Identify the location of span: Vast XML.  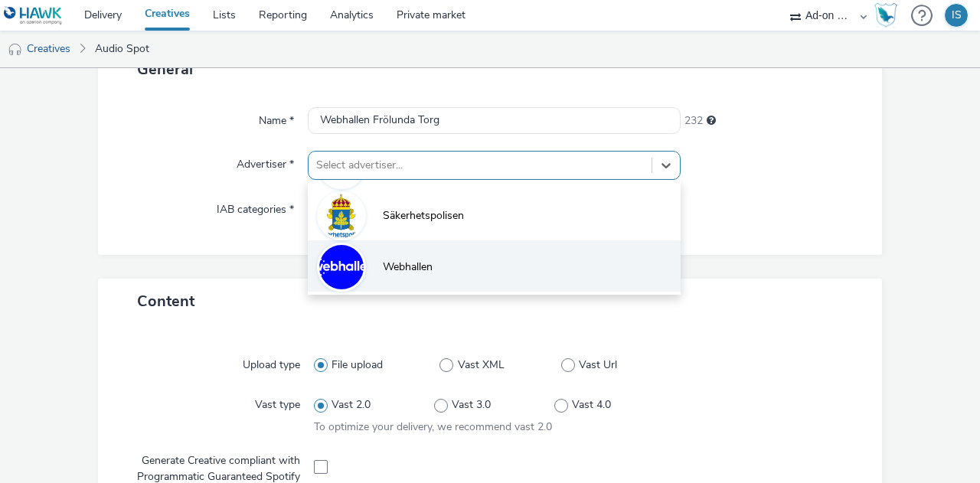
(481, 365).